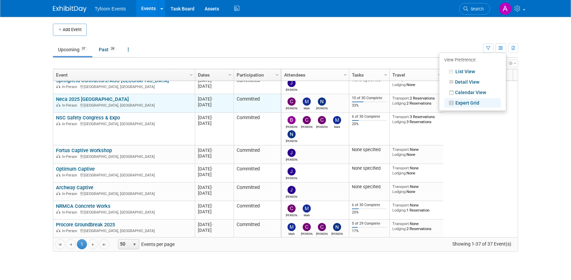 This screenshot has height=280, width=571. Describe the element at coordinates (104, 244) in the screenshot. I see `a: Go to the last page` at that location.